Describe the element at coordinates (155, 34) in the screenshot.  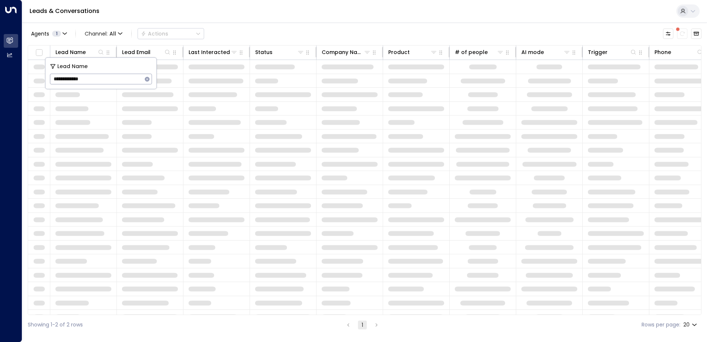
I see `div: Actions` at that location.